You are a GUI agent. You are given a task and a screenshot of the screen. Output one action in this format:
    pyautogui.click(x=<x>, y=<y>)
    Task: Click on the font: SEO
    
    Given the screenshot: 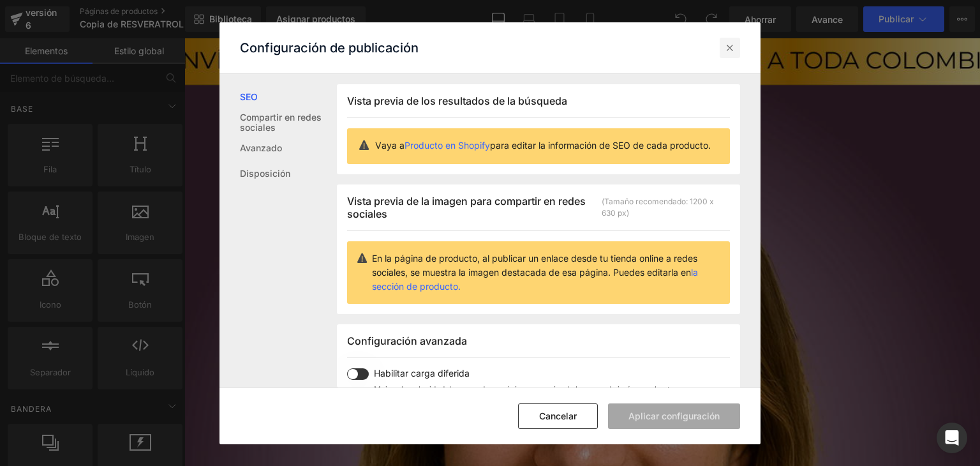 What is the action you would take?
    pyautogui.click(x=249, y=96)
    